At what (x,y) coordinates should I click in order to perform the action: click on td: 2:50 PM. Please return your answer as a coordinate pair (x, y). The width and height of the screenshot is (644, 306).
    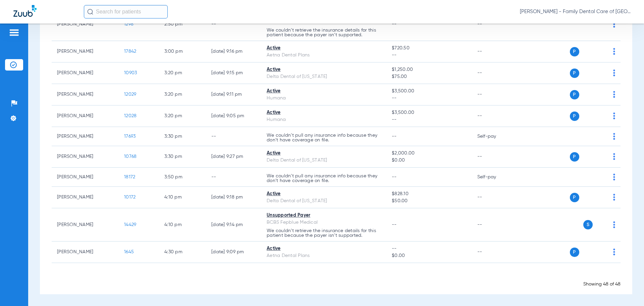
    Looking at the image, I should click on (183, 24).